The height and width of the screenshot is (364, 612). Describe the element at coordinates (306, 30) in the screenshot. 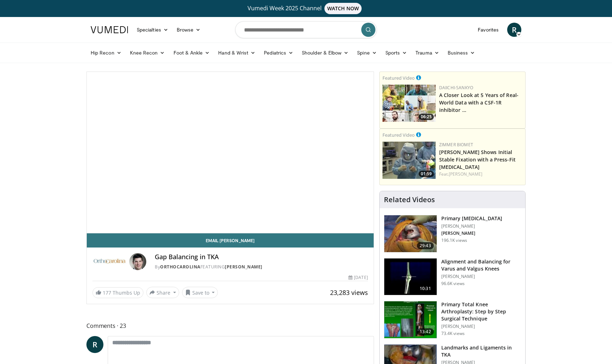

I see `input: Search topics, interventions` at that location.